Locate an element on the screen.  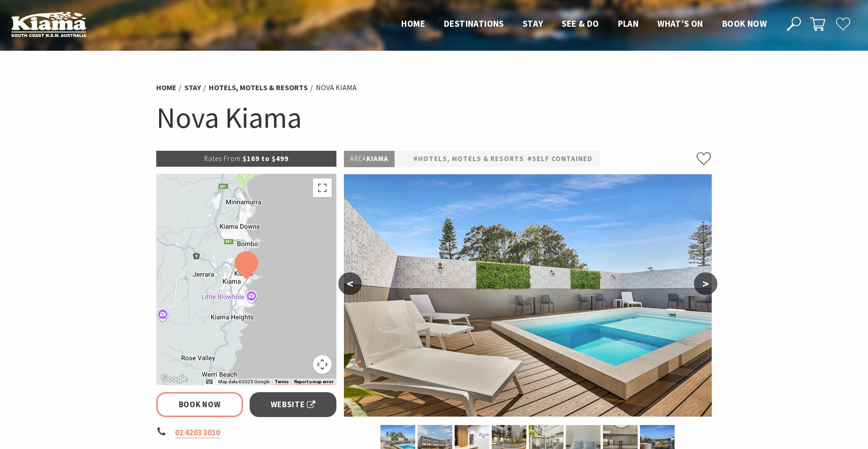
h1: Nova Kiama is located at coordinates (434, 118).